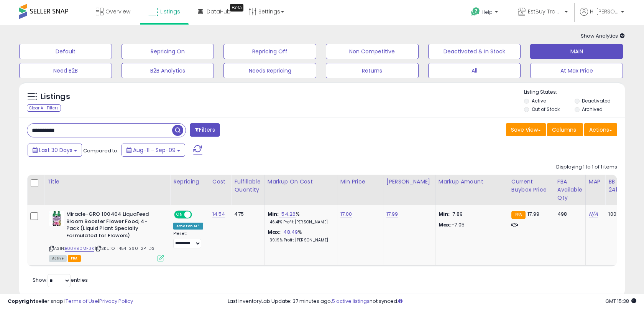 The height and width of the screenshot is (309, 644). What do you see at coordinates (577, 52) in the screenshot?
I see `button: MAIN` at bounding box center [577, 52].